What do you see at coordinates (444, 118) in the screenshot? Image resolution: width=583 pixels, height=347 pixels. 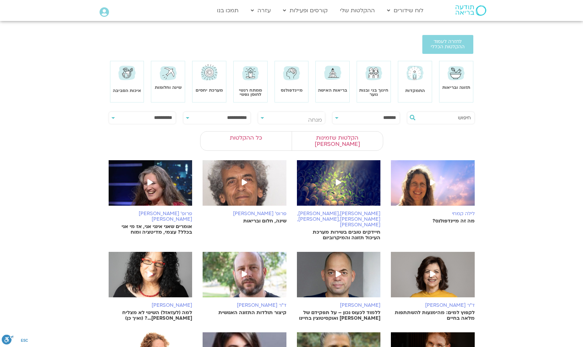 I see `input: חיפוש` at bounding box center [444, 118].